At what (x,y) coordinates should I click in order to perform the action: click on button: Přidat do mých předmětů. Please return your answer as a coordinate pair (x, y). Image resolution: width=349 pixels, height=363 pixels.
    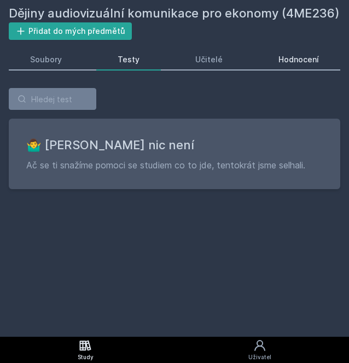
    Looking at the image, I should click on (70, 31).